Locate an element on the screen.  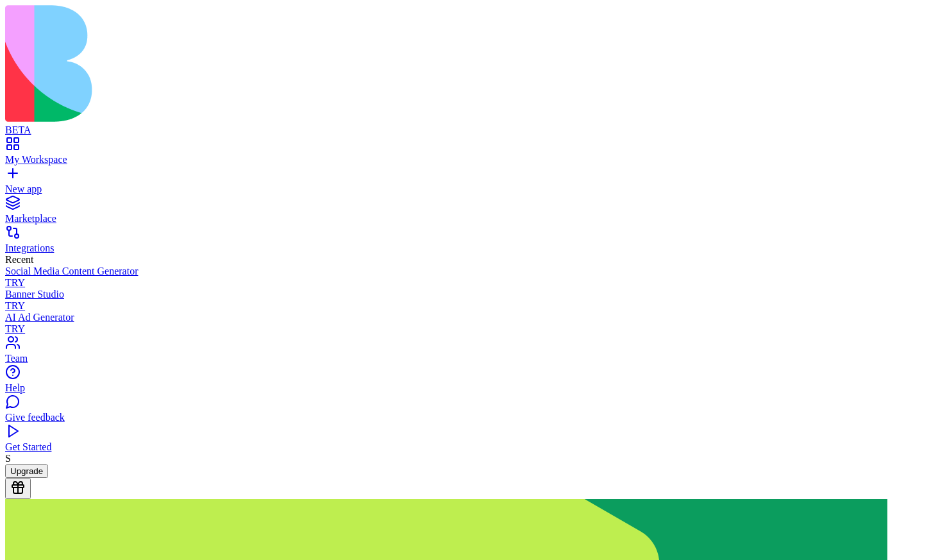
a: Marketplace is located at coordinates (473, 213).